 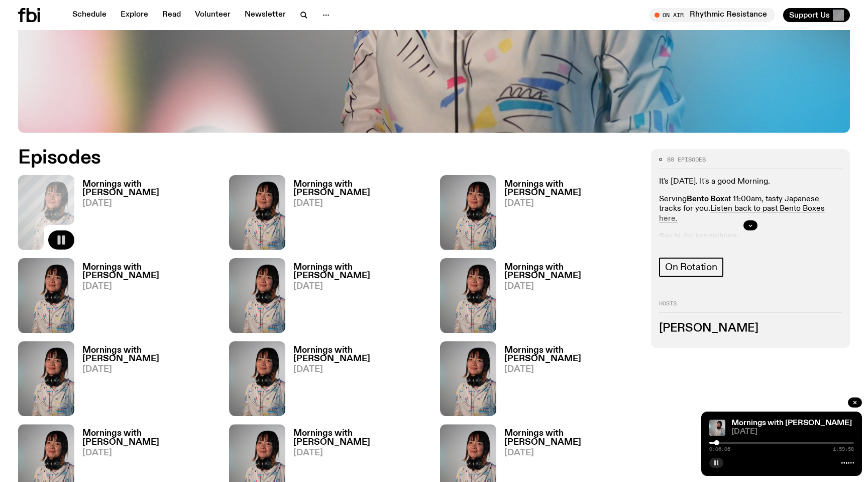 What do you see at coordinates (750, 209) in the screenshot?
I see `p: Serving at 11:00am, tasty Japanese tracks for you.` at bounding box center [750, 209].